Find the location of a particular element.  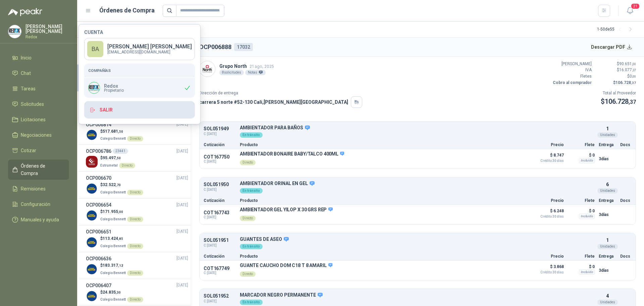

p: 3 días is located at coordinates (608, 159).